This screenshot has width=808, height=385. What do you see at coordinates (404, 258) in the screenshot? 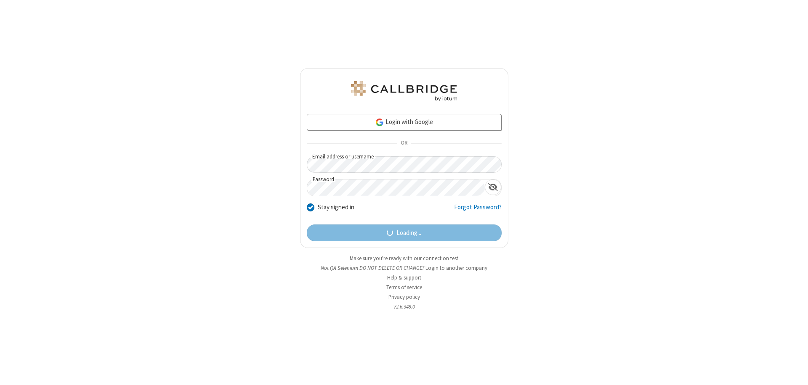
I see `a: Make sure you're ready with our connection test` at bounding box center [404, 258].